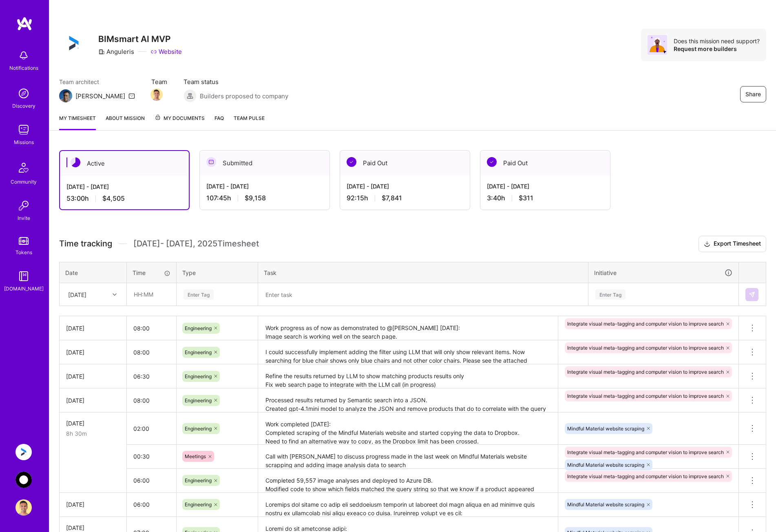 The height and width of the screenshot is (532, 776). Describe the element at coordinates (707, 244) in the screenshot. I see `i: icon Download` at that location.